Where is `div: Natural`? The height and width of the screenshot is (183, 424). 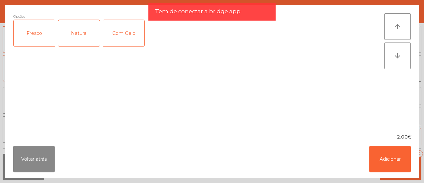 div: Natural is located at coordinates (79, 33).